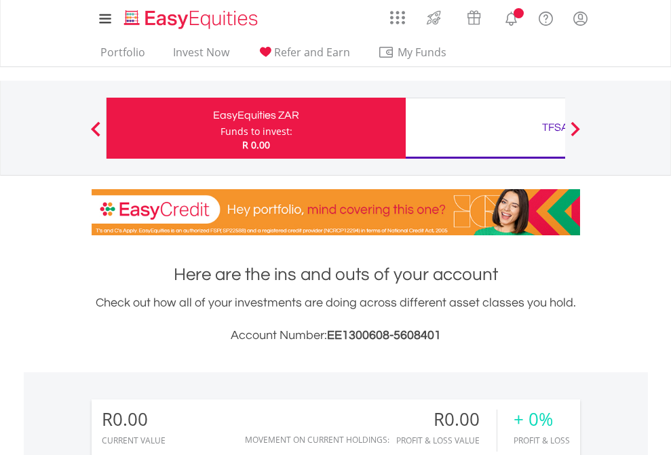 This screenshot has width=671, height=455. Describe the element at coordinates (576, 135) in the screenshot. I see `button: Next` at that location.